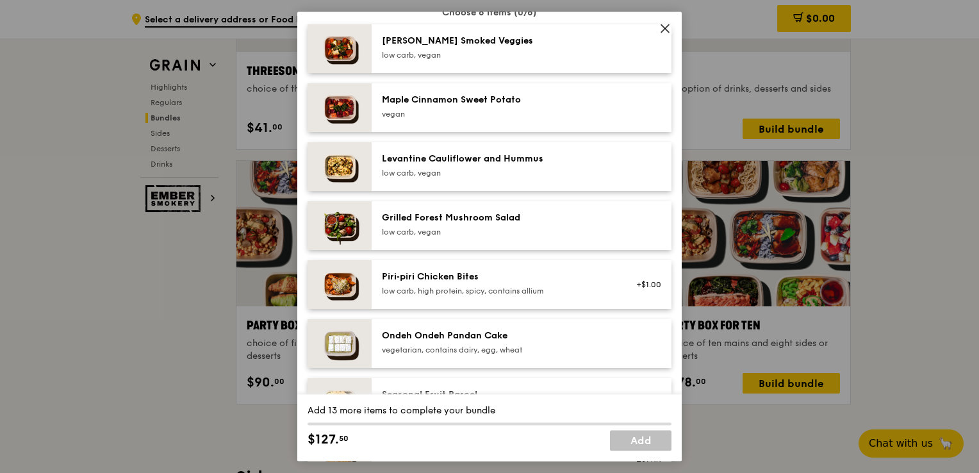  Describe the element at coordinates (340, 226) in the screenshot. I see `img: daily_normal_Grilled-Forest-Mushroom-Salad-HORZ.jpg` at that location.